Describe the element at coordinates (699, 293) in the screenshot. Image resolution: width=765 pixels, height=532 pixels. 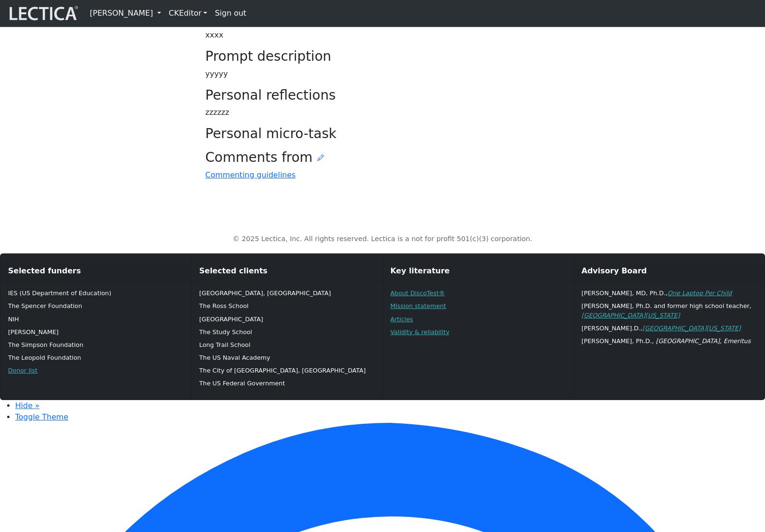
I see `a: One Laptop Per Child` at that location.